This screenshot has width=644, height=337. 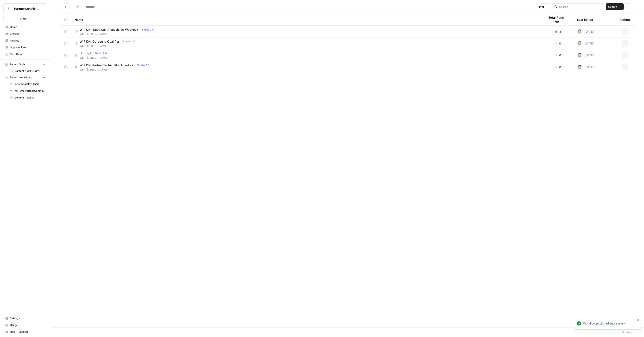 I want to click on a: Home, so click(x=25, y=27).